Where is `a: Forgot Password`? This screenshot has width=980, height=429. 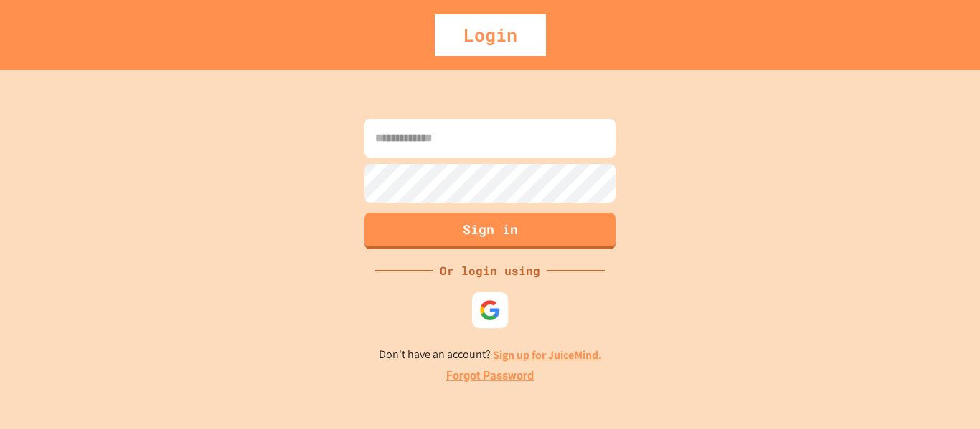 a: Forgot Password is located at coordinates (490, 376).